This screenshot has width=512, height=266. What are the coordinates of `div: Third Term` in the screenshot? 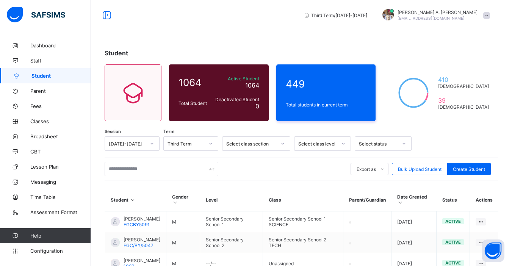 It's located at (186, 144).